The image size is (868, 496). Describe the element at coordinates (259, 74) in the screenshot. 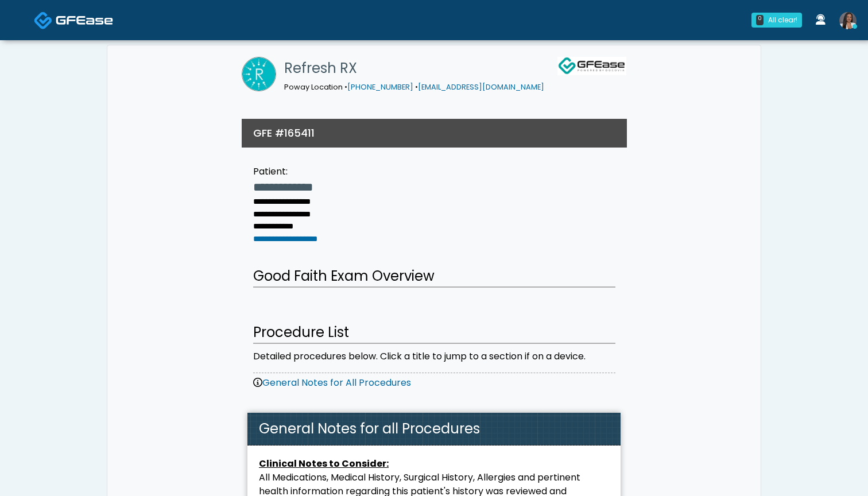

I see `img: Refresh RX` at that location.